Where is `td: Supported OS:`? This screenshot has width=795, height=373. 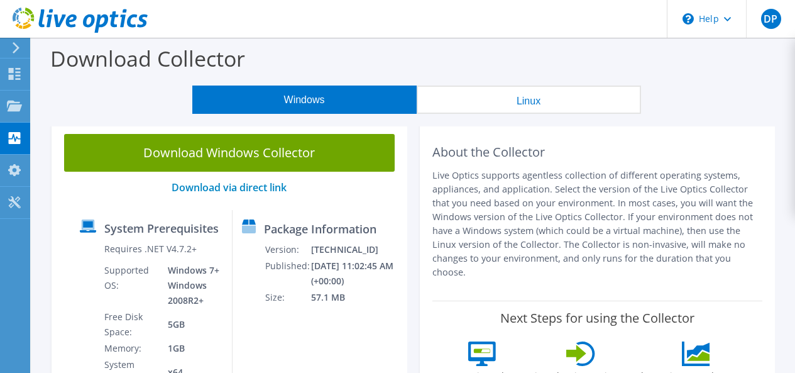 td: Supported OS: is located at coordinates (131, 285).